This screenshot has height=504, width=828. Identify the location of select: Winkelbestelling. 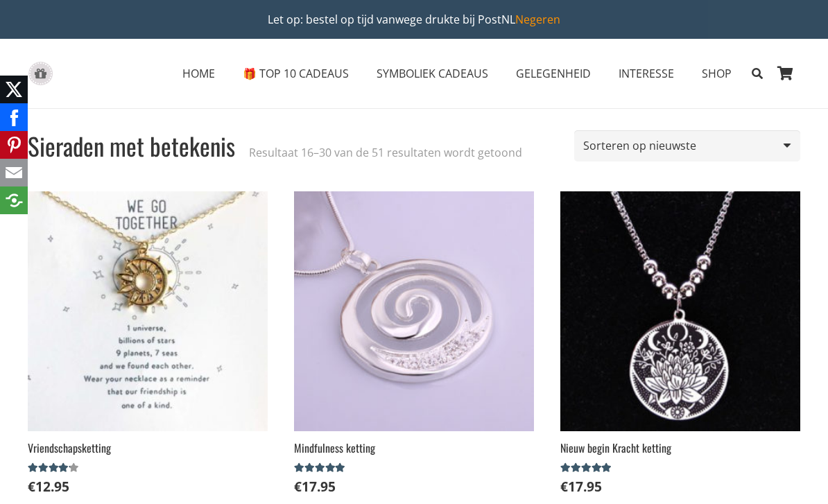
(687, 146).